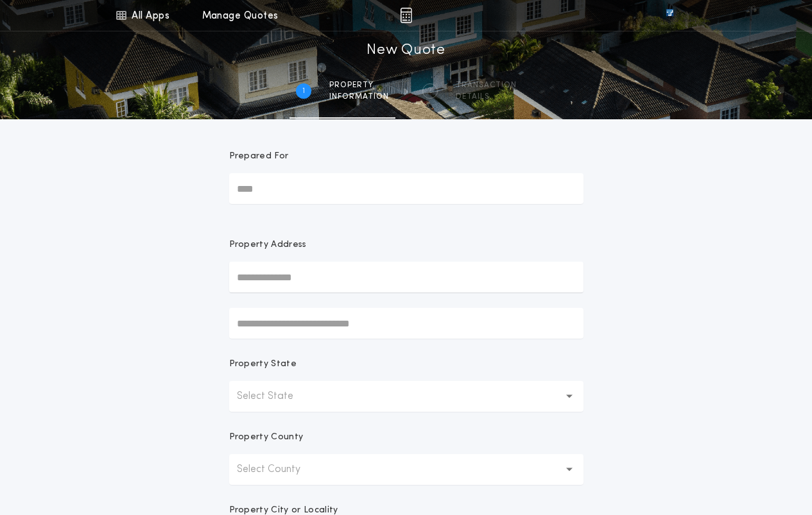 The width and height of the screenshot is (812, 515). What do you see at coordinates (405, 16) in the screenshot?
I see `img: img` at bounding box center [405, 16].